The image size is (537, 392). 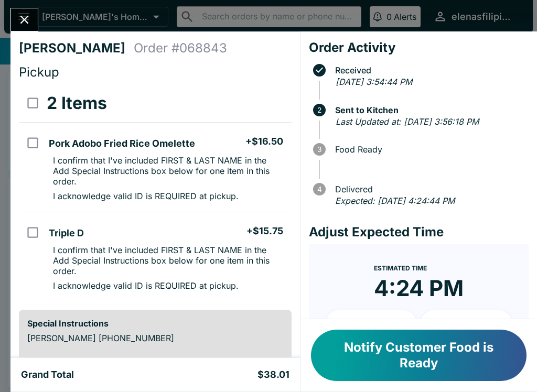 I want to click on h4: Adjust Expected Time, so click(x=418, y=232).